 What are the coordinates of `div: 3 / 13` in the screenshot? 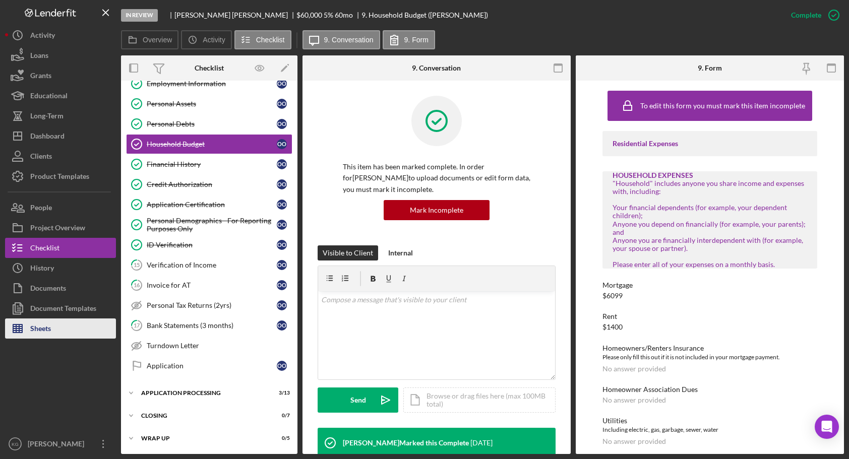 It's located at (281, 393).